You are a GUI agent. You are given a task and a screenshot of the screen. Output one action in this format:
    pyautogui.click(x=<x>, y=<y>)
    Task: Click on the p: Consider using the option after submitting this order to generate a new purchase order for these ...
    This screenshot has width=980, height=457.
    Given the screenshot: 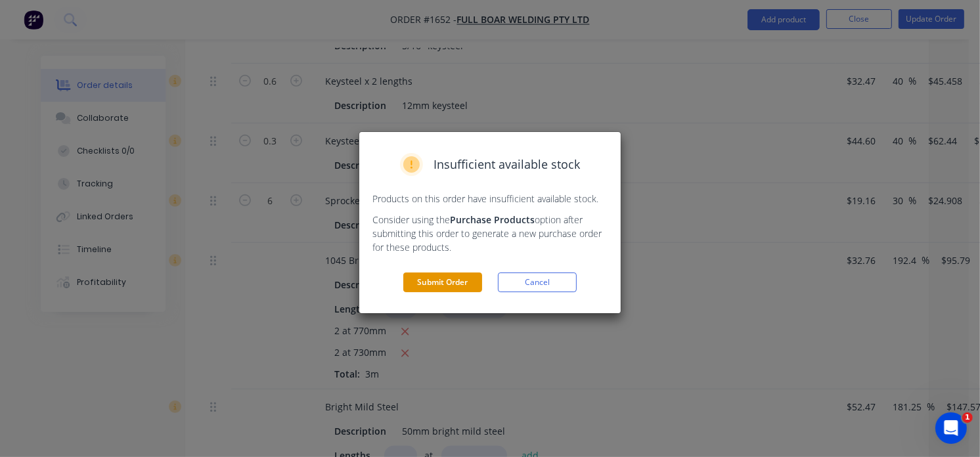 What is the action you would take?
    pyautogui.click(x=490, y=233)
    